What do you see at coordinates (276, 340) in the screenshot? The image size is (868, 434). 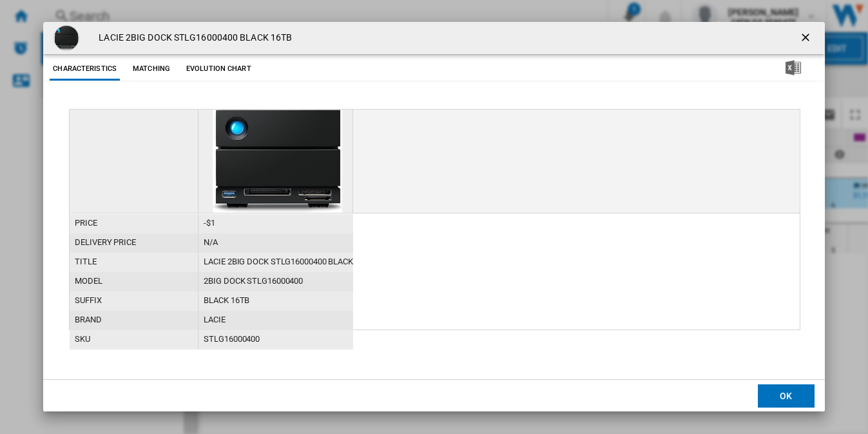 I see `div: STLG16000400` at bounding box center [276, 340].